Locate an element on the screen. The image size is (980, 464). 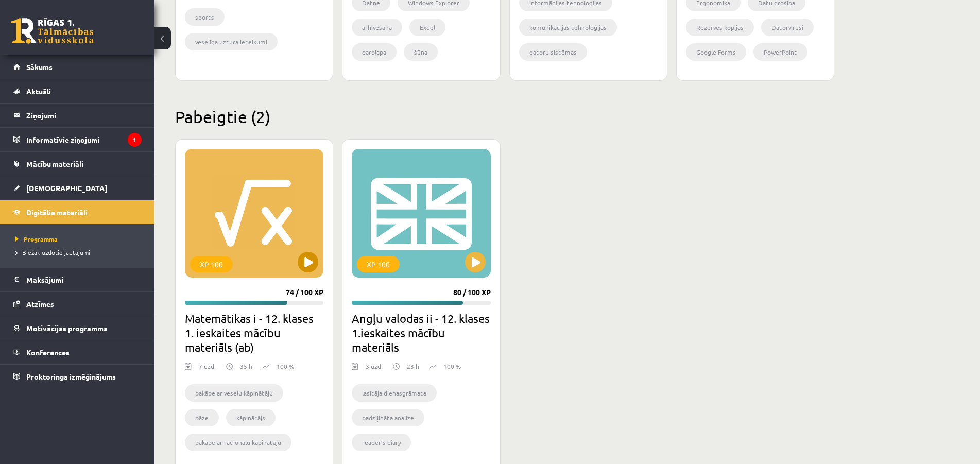
a: Ziņojumi is located at coordinates (78, 115).